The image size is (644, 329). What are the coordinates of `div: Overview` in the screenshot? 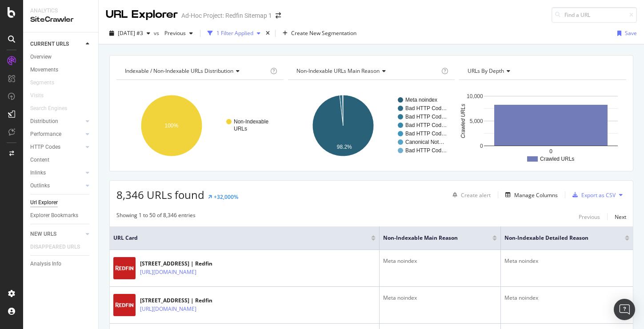 It's located at (41, 57).